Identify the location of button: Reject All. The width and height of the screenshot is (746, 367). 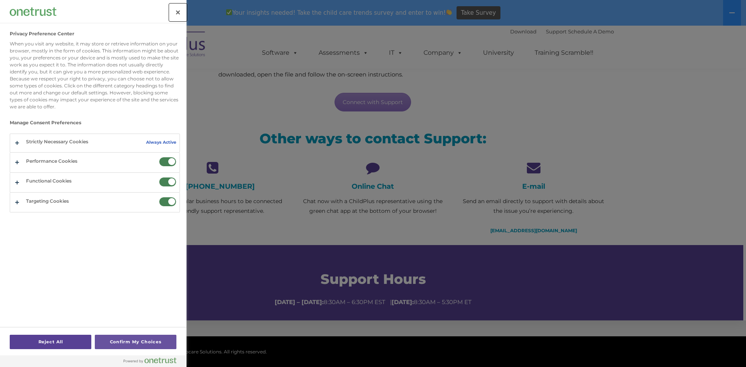
(51, 342).